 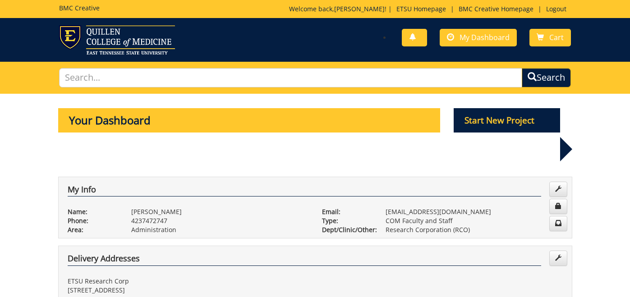 What do you see at coordinates (79, 8) in the screenshot?
I see `h5: BMC Creative` at bounding box center [79, 8].